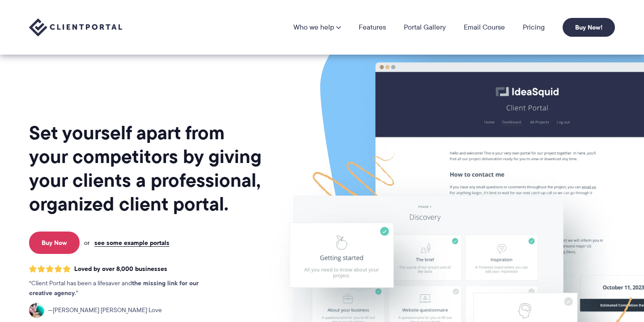  I want to click on p: Client Portal has been a lifesaver and ., so click(123, 288).